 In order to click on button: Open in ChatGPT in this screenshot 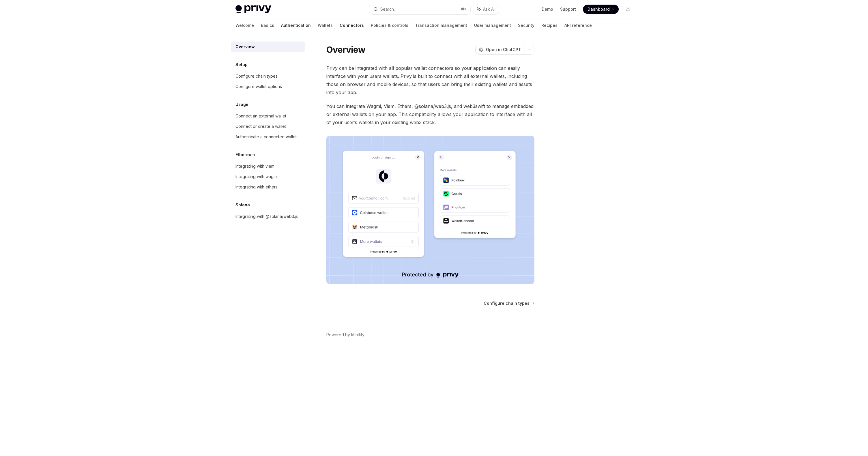, I will do `click(500, 50)`.